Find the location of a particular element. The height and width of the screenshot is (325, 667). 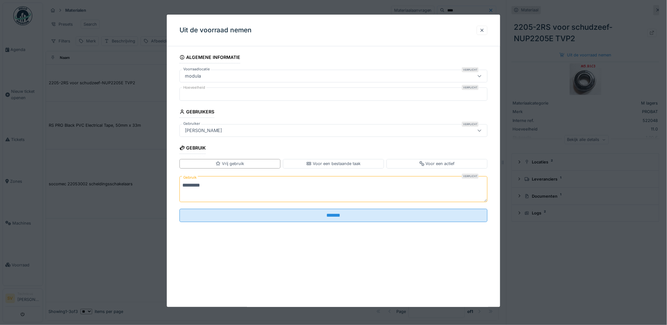

div: Algemene informatie is located at coordinates (210, 58).